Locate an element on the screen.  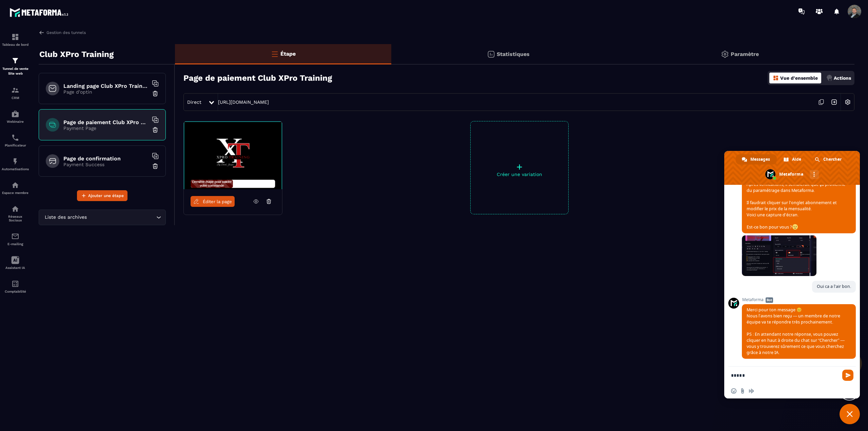
p: Espace membre is located at coordinates (16, 192).